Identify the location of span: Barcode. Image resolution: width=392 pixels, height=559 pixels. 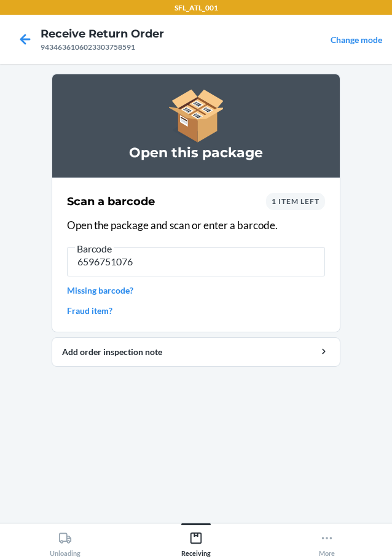
(94, 249).